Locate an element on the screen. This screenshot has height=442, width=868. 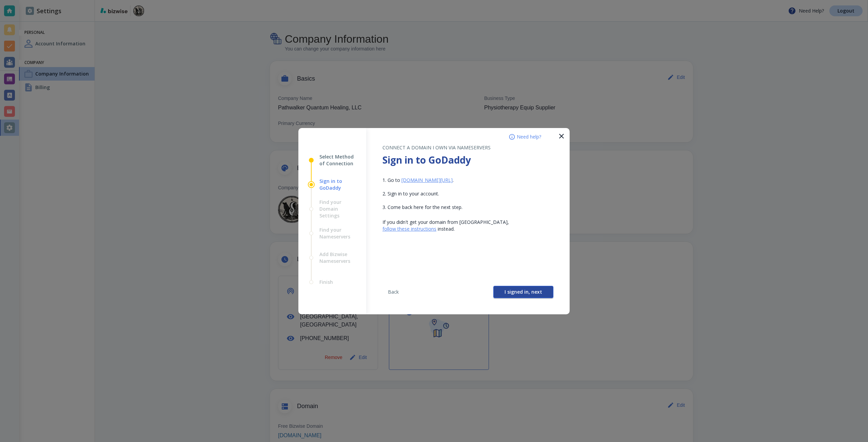
button: Select Method of Connection is located at coordinates (332, 160).